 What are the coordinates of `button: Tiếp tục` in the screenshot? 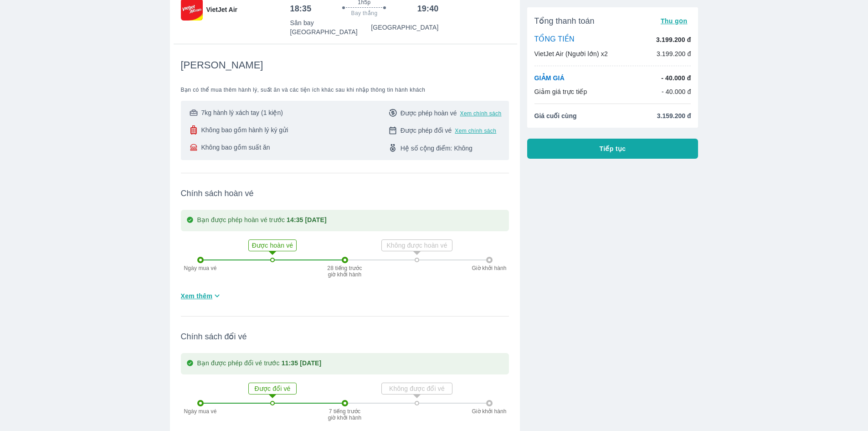 It's located at (612, 148).